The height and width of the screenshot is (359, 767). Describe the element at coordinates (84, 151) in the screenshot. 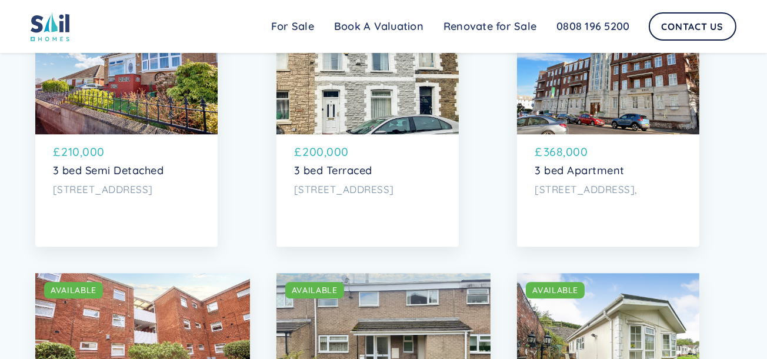

I see `p: 210,000` at that location.